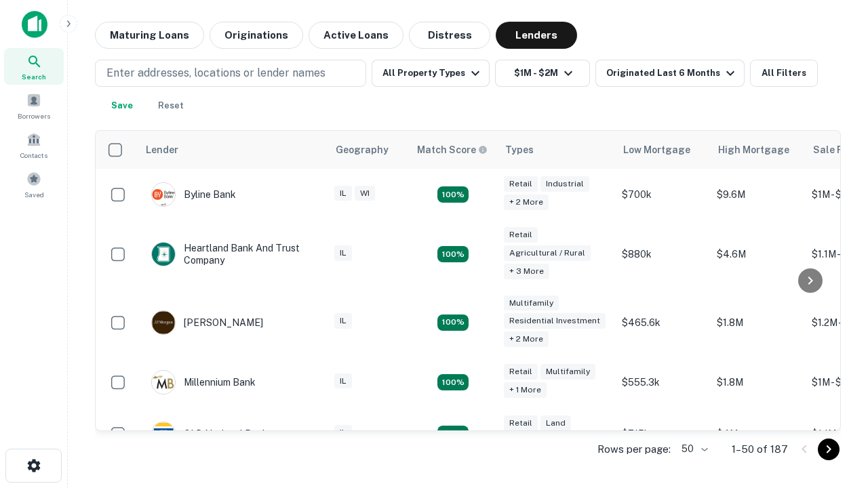 The width and height of the screenshot is (868, 488). Describe the element at coordinates (34, 24) in the screenshot. I see `img: capitalize-icon.png` at that location.